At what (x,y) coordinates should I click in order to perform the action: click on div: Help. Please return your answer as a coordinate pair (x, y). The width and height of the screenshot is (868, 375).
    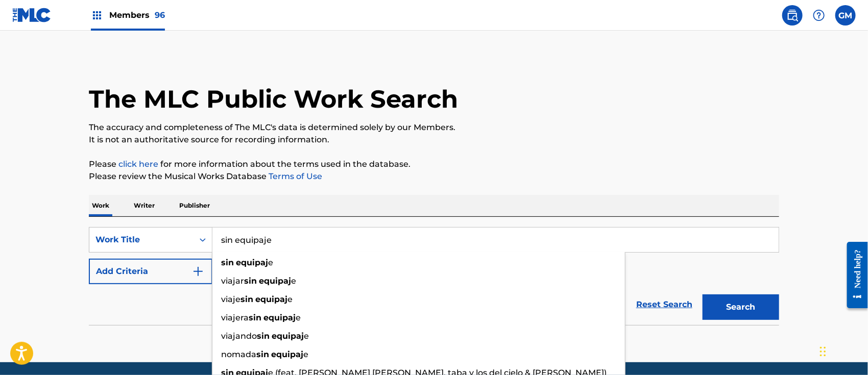
    Looking at the image, I should click on (819, 15).